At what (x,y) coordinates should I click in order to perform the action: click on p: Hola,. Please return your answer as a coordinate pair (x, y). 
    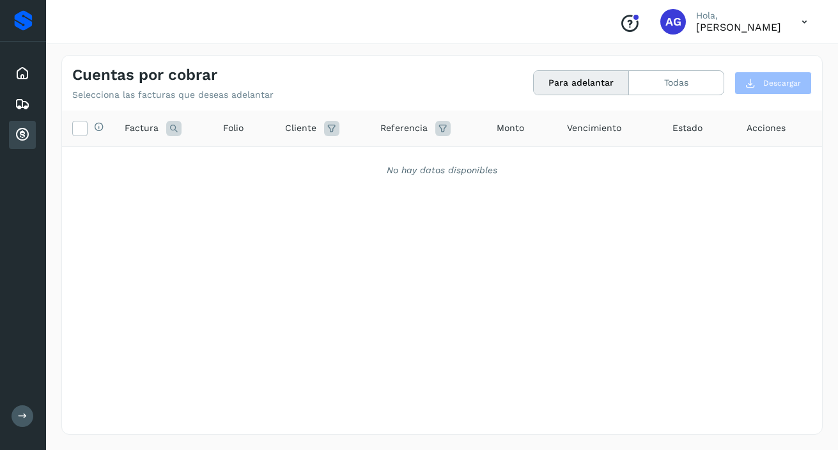
    Looking at the image, I should click on (738, 15).